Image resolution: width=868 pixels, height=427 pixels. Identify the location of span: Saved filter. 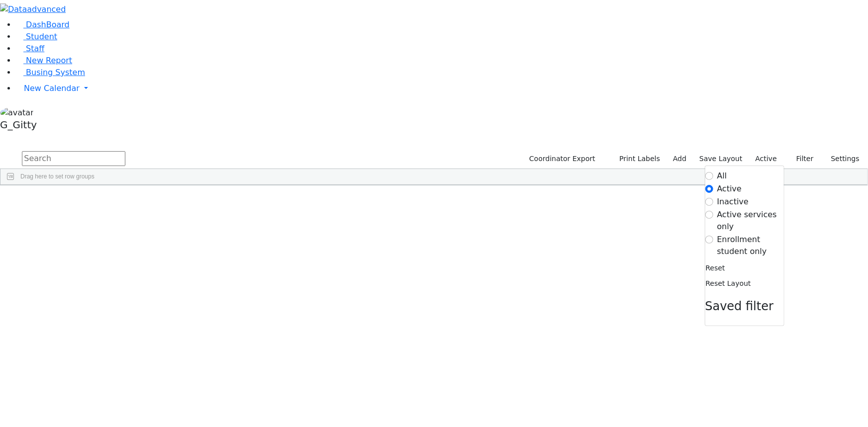
(740, 306).